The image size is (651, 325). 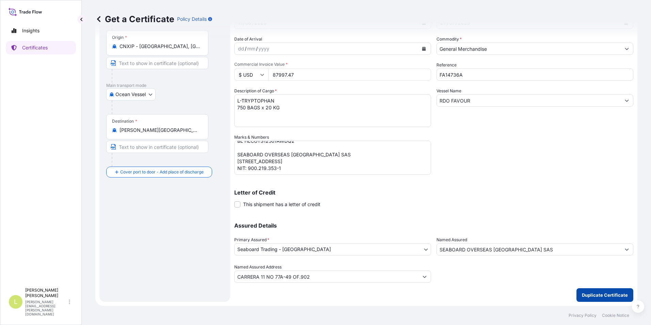 What do you see at coordinates (160, 46) in the screenshot?
I see `input: Origin` at bounding box center [160, 46].